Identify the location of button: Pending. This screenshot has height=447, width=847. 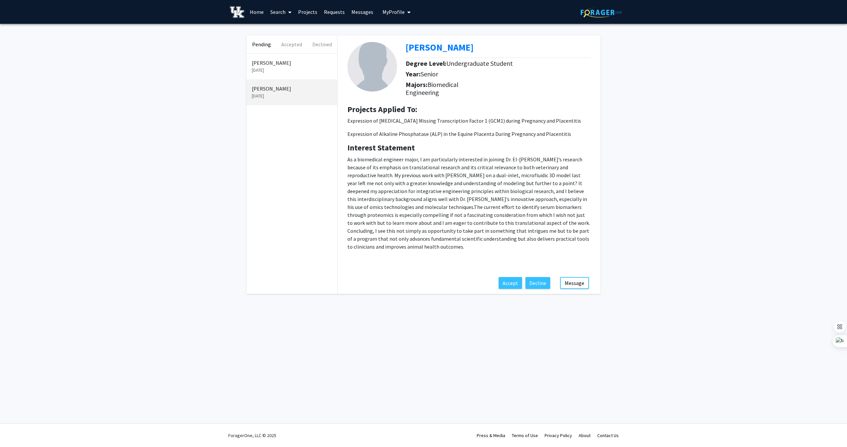
(261, 44).